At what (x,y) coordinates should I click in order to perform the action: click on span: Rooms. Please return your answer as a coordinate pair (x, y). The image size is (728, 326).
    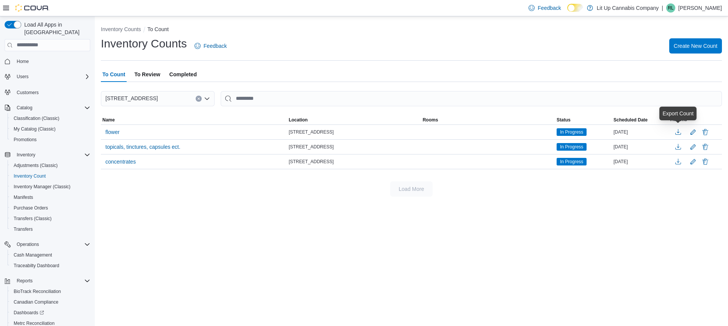
    Looking at the image, I should click on (430, 120).